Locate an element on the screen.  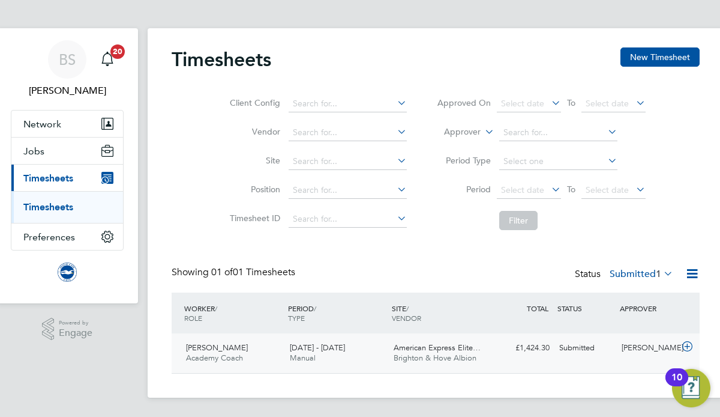
span: BS is located at coordinates (67, 59).